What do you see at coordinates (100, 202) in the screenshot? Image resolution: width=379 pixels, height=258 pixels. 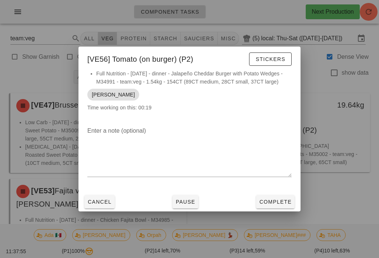 I see `button: Cancel` at bounding box center [100, 202].